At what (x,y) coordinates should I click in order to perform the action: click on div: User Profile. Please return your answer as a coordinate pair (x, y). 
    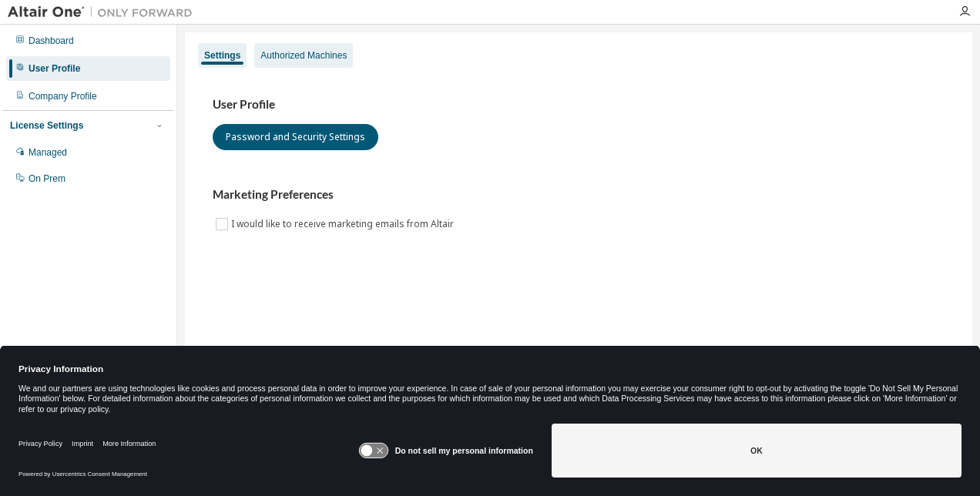
    Looking at the image, I should click on (54, 68).